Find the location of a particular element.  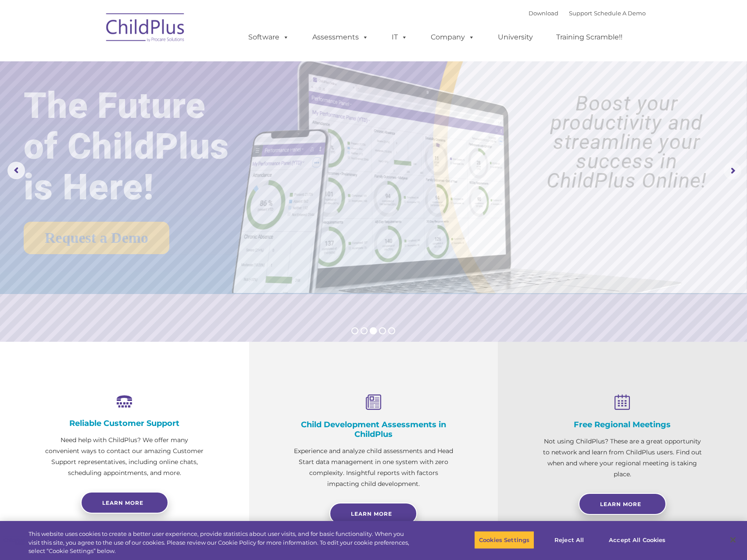

rs-layer: Program management software combined with child development assessments in ONE POWERFUL system! T... is located at coordinates (198, 244).